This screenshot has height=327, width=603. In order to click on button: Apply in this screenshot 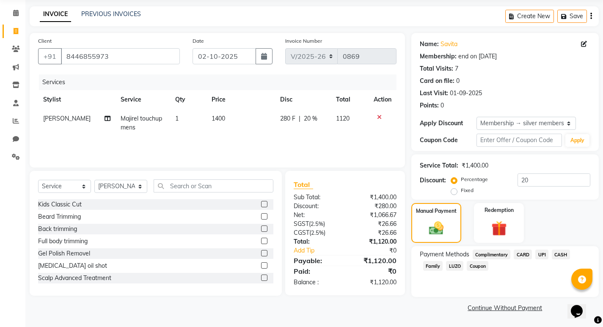, I will do `click(578, 141)`.